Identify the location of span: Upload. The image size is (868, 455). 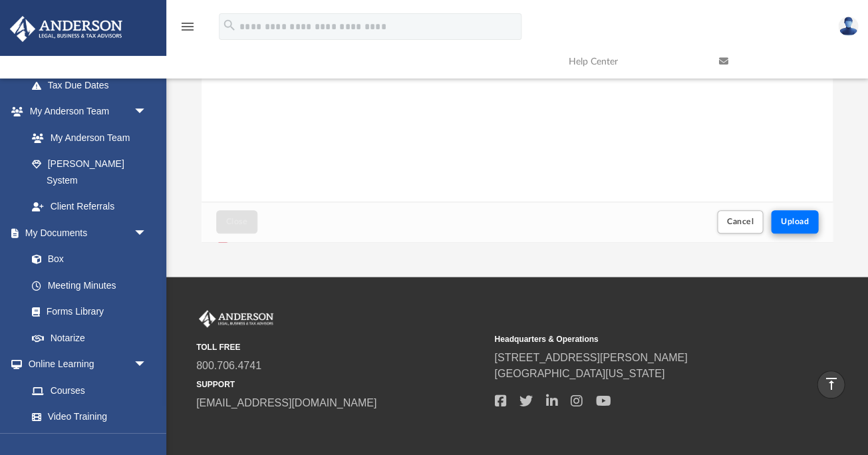
(794, 222).